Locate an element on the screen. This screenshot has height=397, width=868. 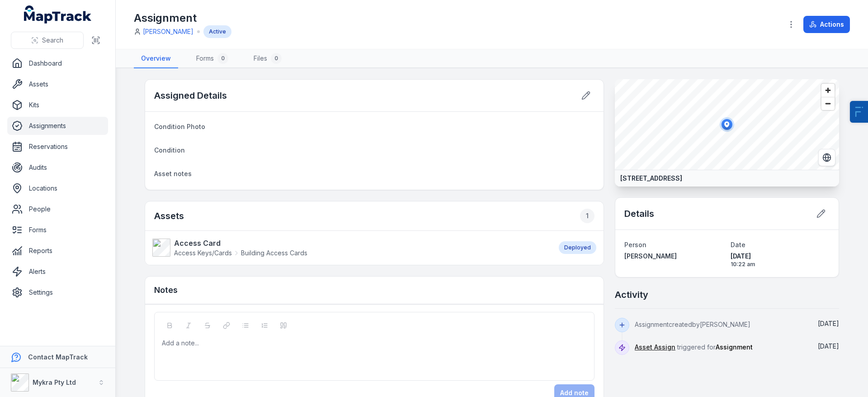
a: Assignments is located at coordinates (57, 126).